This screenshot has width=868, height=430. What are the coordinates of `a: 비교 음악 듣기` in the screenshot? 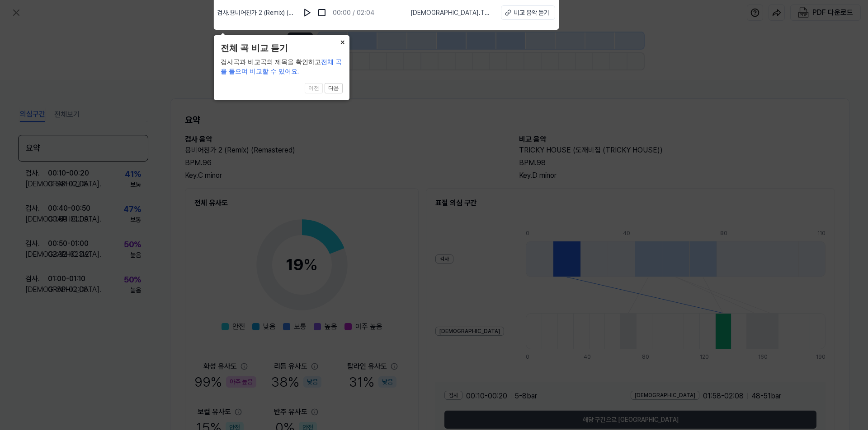 It's located at (528, 13).